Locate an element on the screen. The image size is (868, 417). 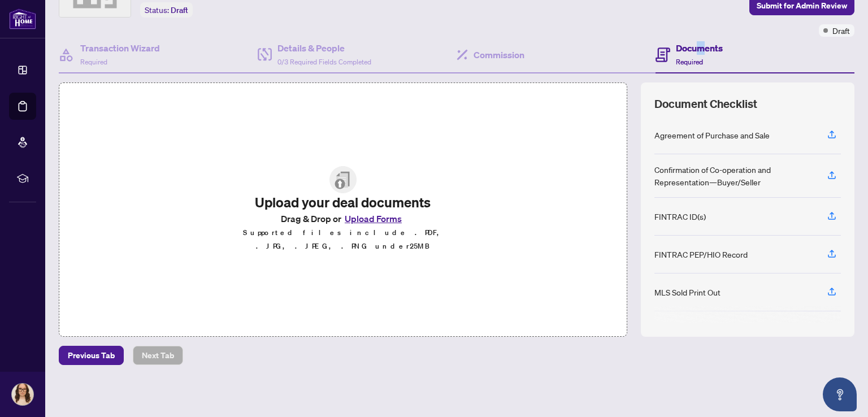
span: Drag & Drop or is located at coordinates (343, 219).